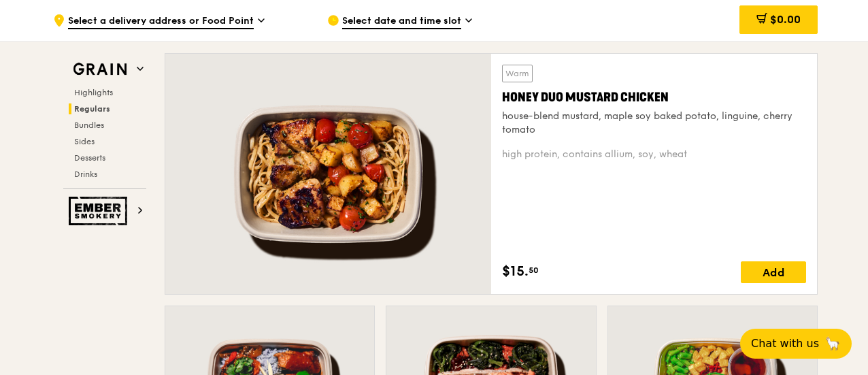 This screenshot has height=375, width=868. What do you see at coordinates (785, 343) in the screenshot?
I see `span: Chat with us` at bounding box center [785, 343].